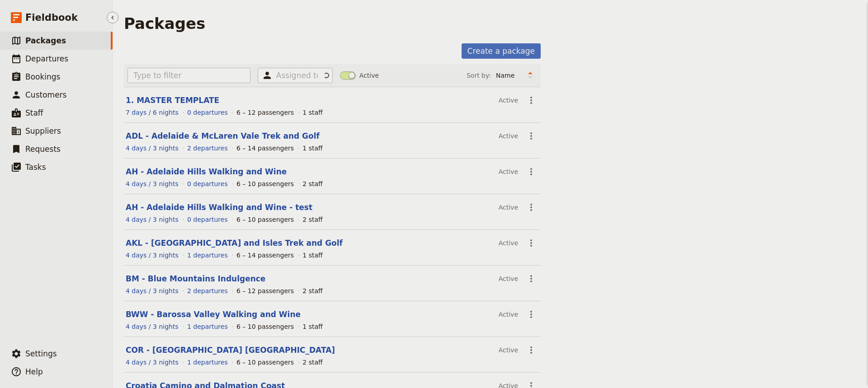 The width and height of the screenshot is (868, 388). I want to click on a: ADL - Adelaide & McLaren Vale Trek and Golf, so click(222, 136).